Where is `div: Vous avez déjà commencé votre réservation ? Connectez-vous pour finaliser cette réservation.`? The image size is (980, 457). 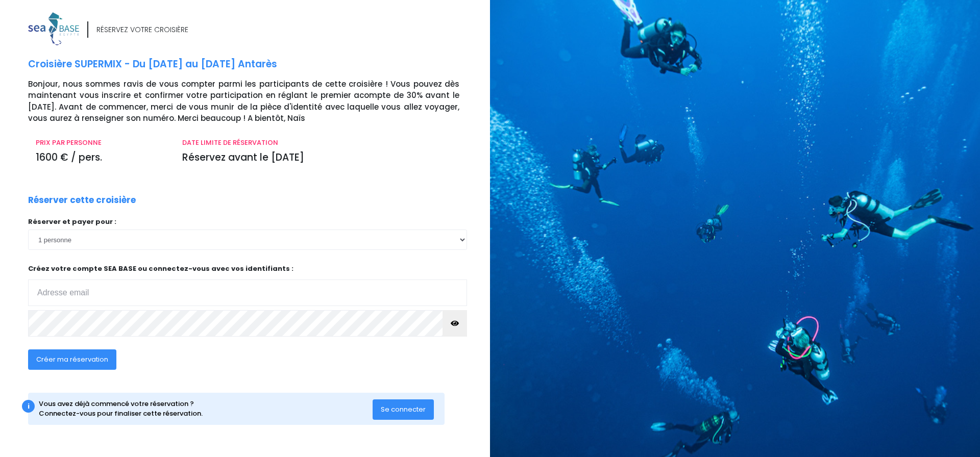
div: Vous avez déjà commencé votre réservation ? Connectez-vous pour finaliser cette réservation. is located at coordinates (205, 409).